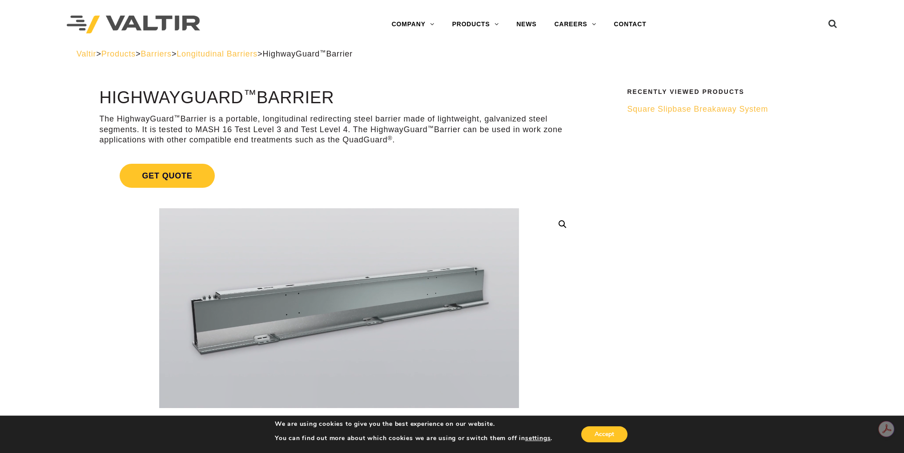 This screenshot has height=453, width=904. Describe the element at coordinates (575, 24) in the screenshot. I see `a: CAREERS` at that location.